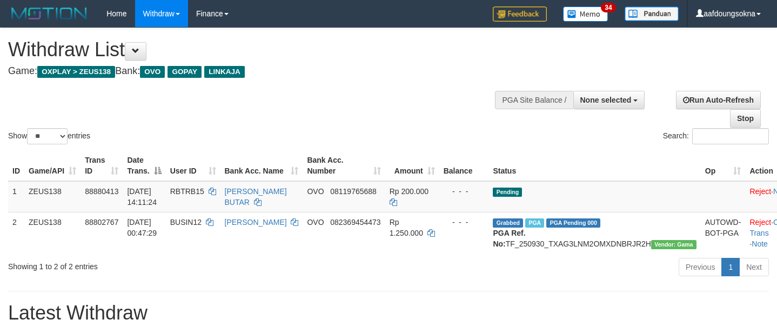 Image resolution: width=777 pixels, height=326 pixels. What do you see at coordinates (534, 100) in the screenshot?
I see `div: PGA Site Balance /` at bounding box center [534, 100].